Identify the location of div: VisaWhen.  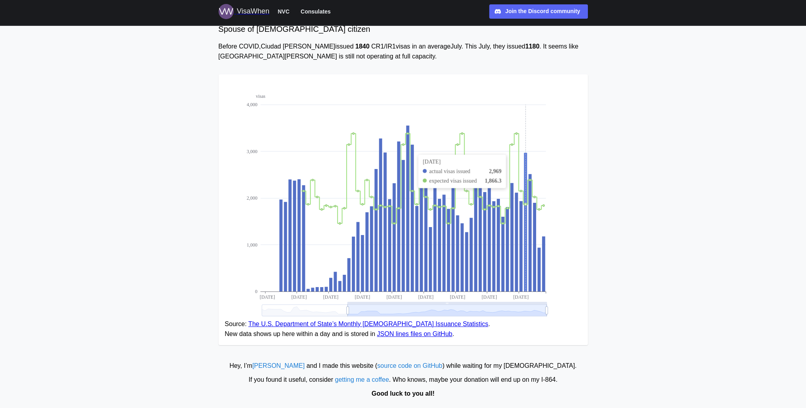
(253, 12).